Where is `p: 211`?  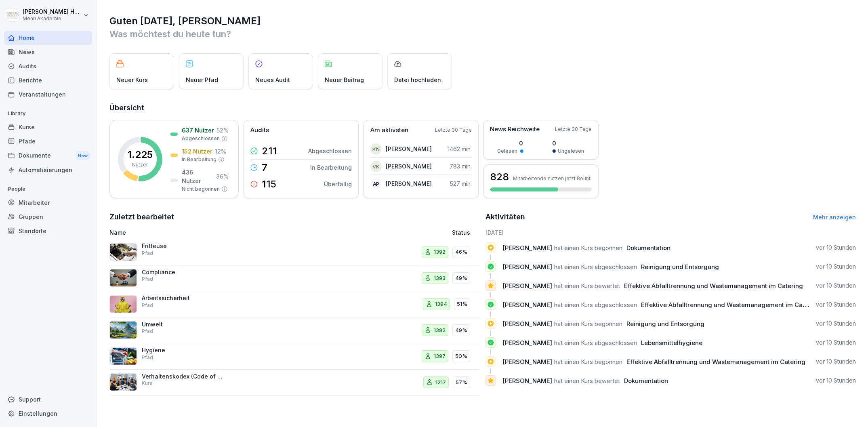 p: 211 is located at coordinates (269, 151).